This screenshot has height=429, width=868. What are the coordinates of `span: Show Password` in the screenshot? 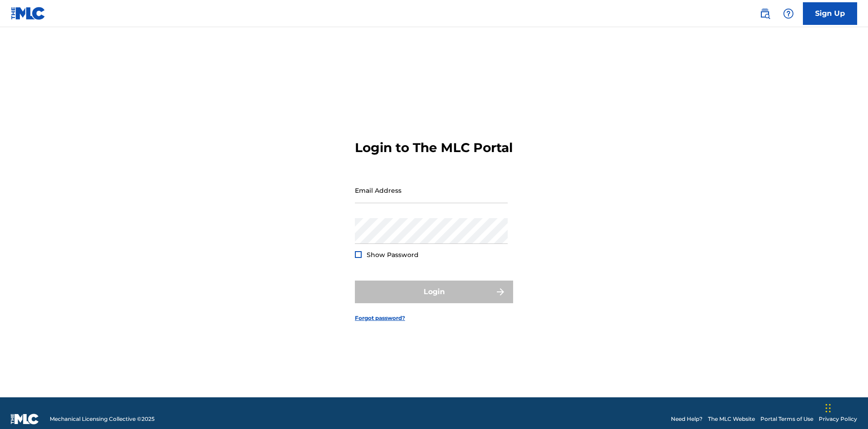 It's located at (392, 255).